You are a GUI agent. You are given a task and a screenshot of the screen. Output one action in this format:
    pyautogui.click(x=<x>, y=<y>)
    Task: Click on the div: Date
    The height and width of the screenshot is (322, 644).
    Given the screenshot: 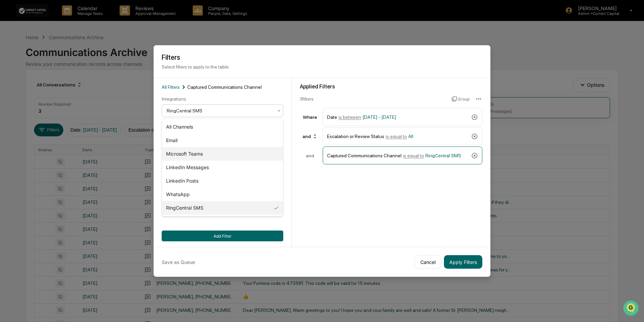 What is the action you would take?
    pyautogui.click(x=398, y=117)
    